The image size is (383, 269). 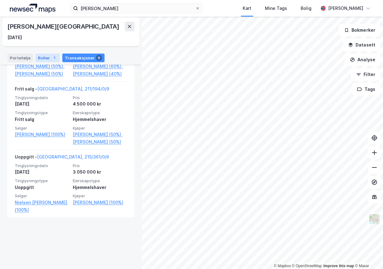 What do you see at coordinates (362, 45) in the screenshot?
I see `button: Datasett` at bounding box center [362, 45].